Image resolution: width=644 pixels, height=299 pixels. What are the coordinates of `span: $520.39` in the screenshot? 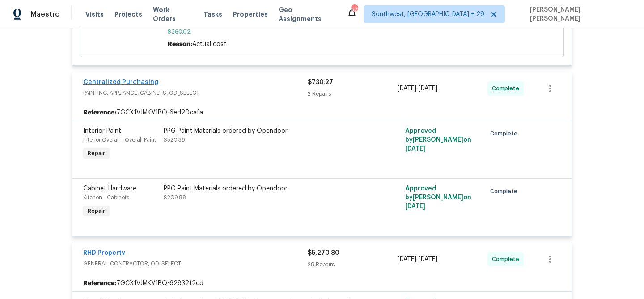 It's located at (174, 140).